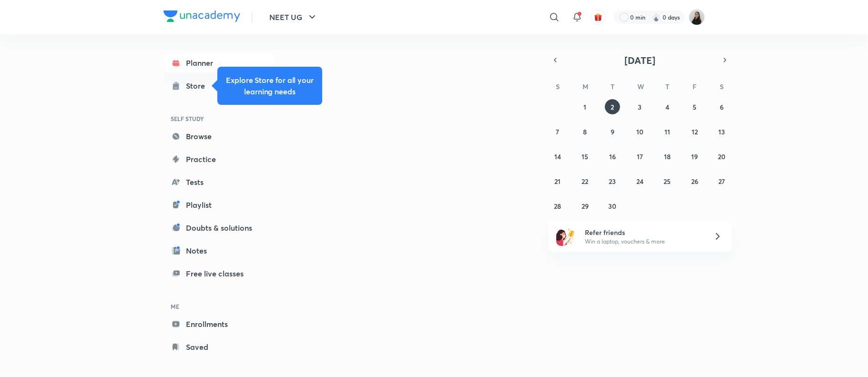 This screenshot has width=868, height=377. Describe the element at coordinates (612, 181) in the screenshot. I see `button: September 23, 2025` at that location.